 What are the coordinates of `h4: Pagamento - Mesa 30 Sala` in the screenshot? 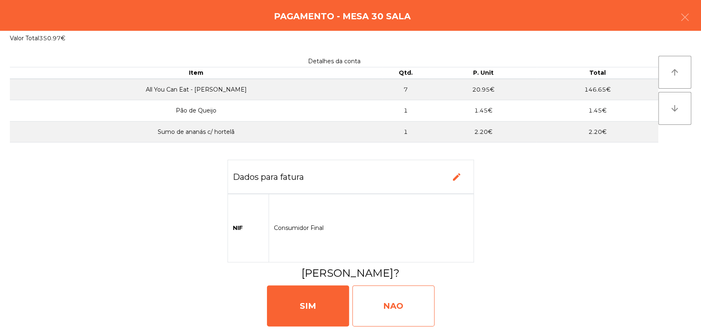 It's located at (342, 16).